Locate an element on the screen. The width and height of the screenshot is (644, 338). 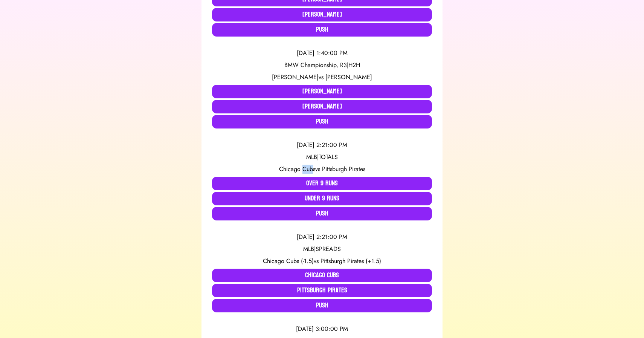
span: Chicago Cubs (-1.5) is located at coordinates (288, 261).